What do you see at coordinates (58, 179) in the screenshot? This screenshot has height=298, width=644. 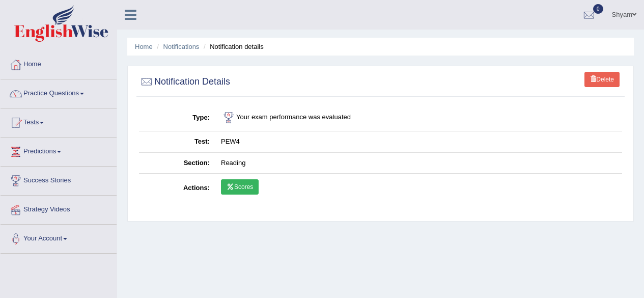 I see `a: Success Stories` at bounding box center [58, 179].